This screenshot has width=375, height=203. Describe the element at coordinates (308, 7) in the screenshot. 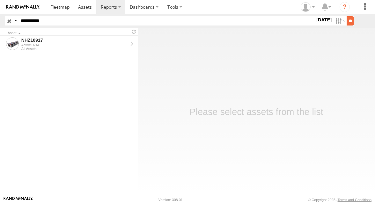

I see `div: Zulema McIntosch` at that location.